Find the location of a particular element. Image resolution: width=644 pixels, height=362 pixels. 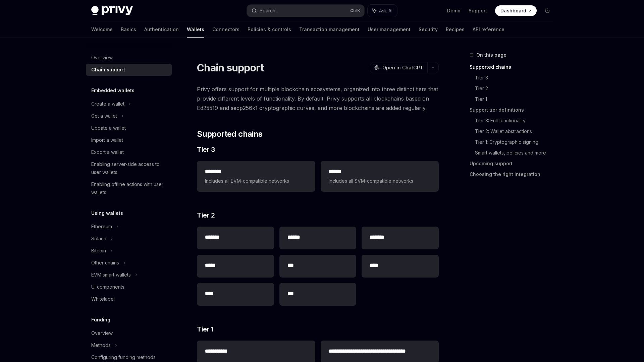

a: Support tier definitions is located at coordinates (514, 110).